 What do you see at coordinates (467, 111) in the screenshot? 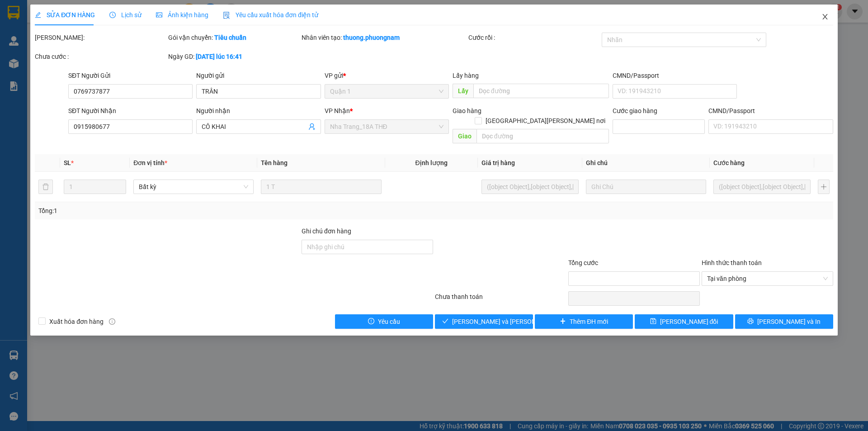
I see `span: Giao hàng` at bounding box center [467, 111].